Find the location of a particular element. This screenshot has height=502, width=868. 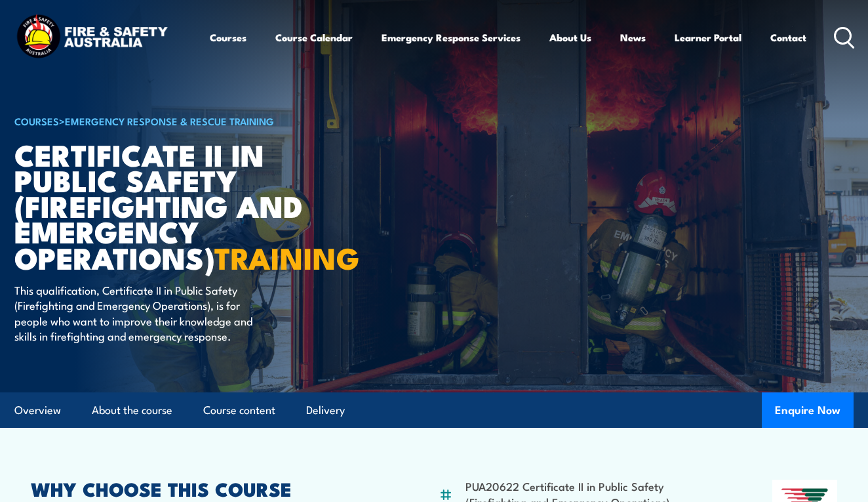

a: News is located at coordinates (633, 38).